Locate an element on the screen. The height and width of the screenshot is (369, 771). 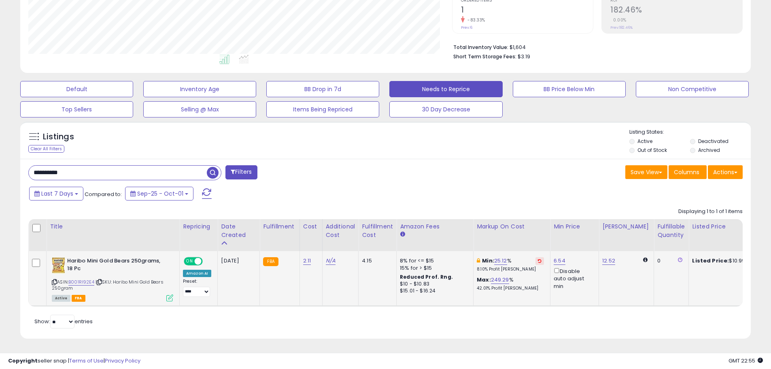
div: Clear All Filters is located at coordinates (46, 149).